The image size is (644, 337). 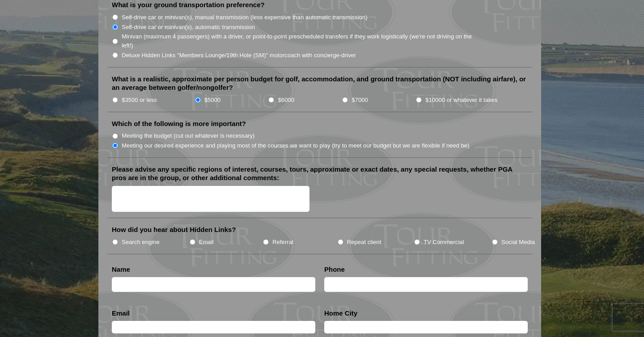 What do you see at coordinates (286, 100) in the screenshot?
I see `label: $6000` at bounding box center [286, 100].